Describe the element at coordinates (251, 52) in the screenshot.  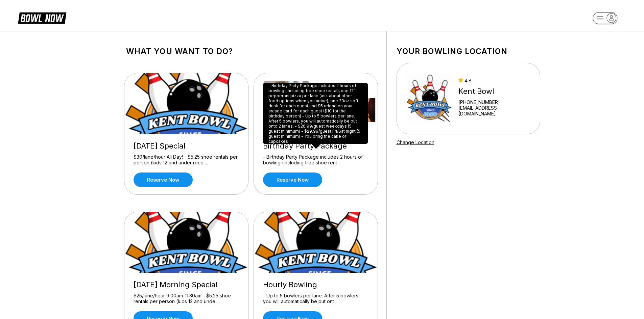
I see `h1: What you want to do?` at that location.